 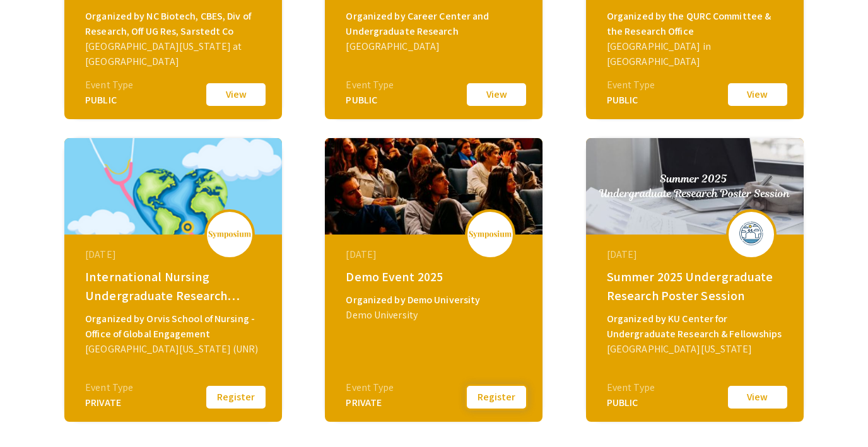 I want to click on div: International Nursing Undergraduate Research Symposium (INURS), so click(x=174, y=287).